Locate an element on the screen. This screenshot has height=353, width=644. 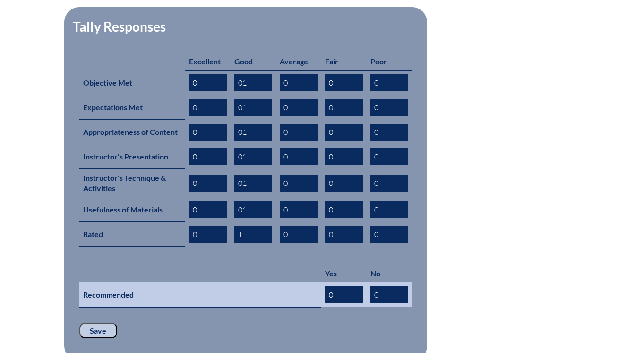
th: Good is located at coordinates (253, 62).